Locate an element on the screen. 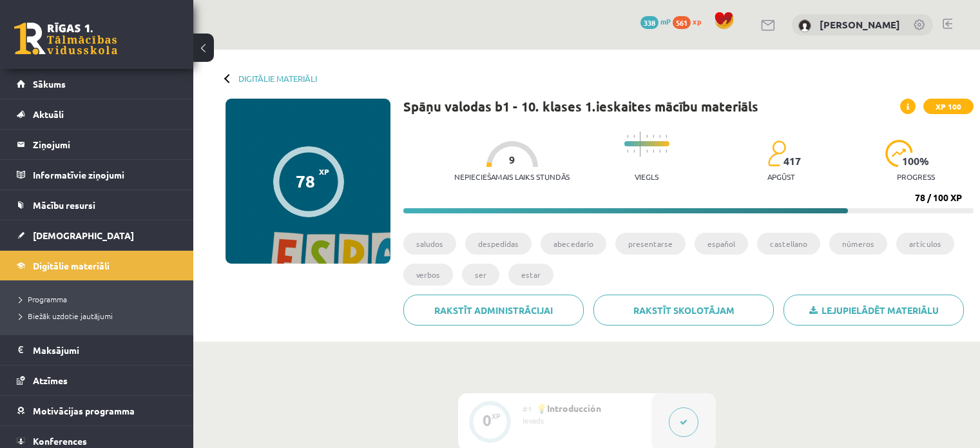 The height and width of the screenshot is (448, 980). a: Lejupielādēt materiālu is located at coordinates (874, 310).